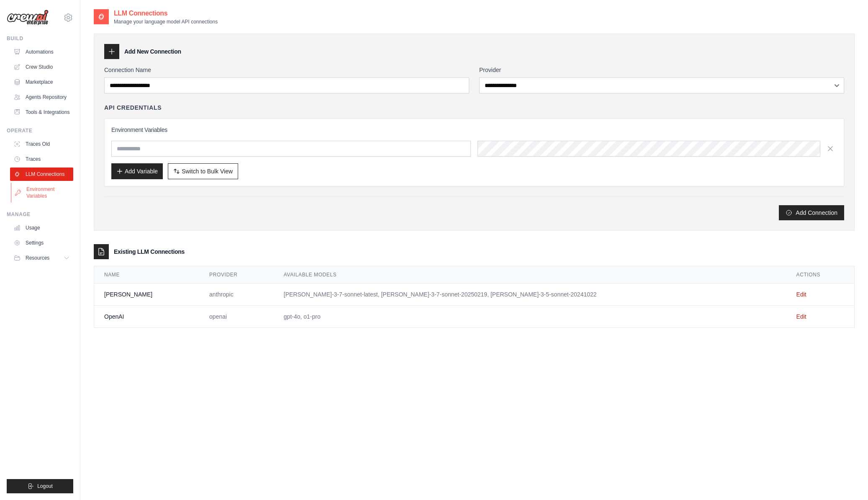 This screenshot has height=500, width=868. What do you see at coordinates (39, 214) in the screenshot?
I see `div: Manage` at bounding box center [39, 214].